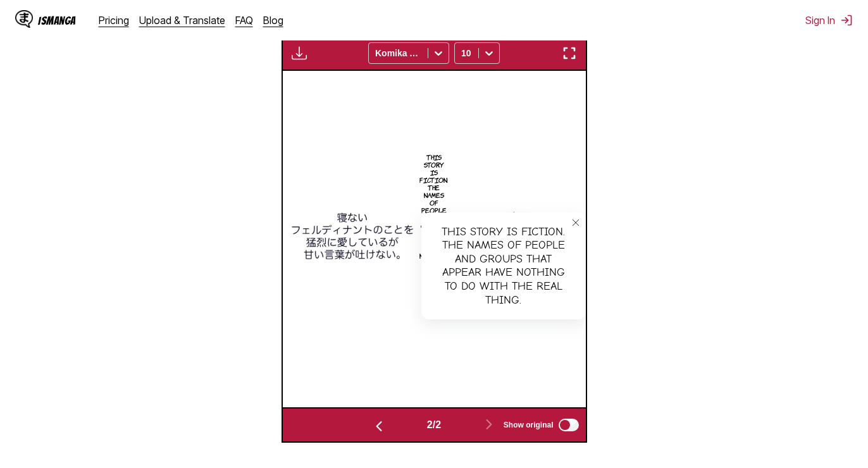  What do you see at coordinates (274, 20) in the screenshot?
I see `a: Blog` at bounding box center [274, 20].